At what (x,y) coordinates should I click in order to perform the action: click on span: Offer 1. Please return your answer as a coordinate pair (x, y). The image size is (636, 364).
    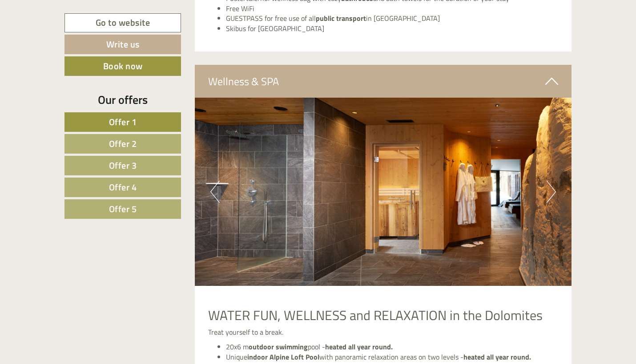
    Looking at the image, I should click on (122, 122).